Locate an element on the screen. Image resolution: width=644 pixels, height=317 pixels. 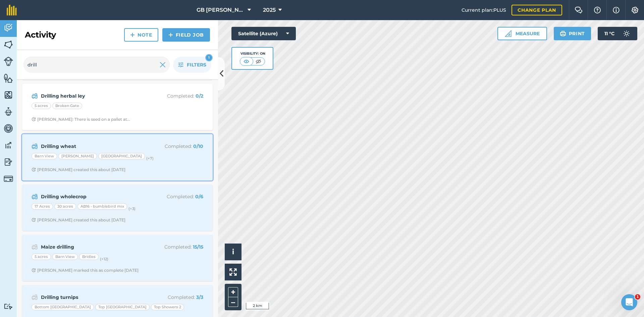
button: Filters is located at coordinates (192, 65).